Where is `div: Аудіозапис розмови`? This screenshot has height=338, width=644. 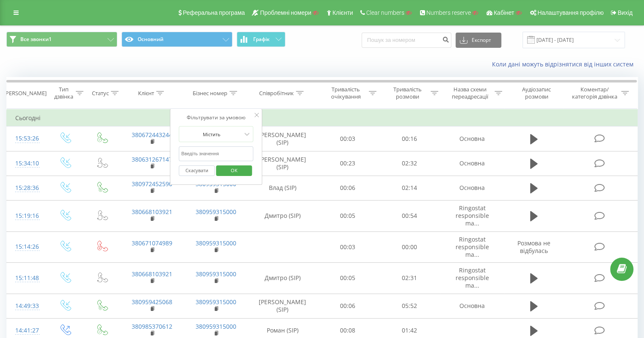 div: Аудіозапис розмови is located at coordinates (537, 93).